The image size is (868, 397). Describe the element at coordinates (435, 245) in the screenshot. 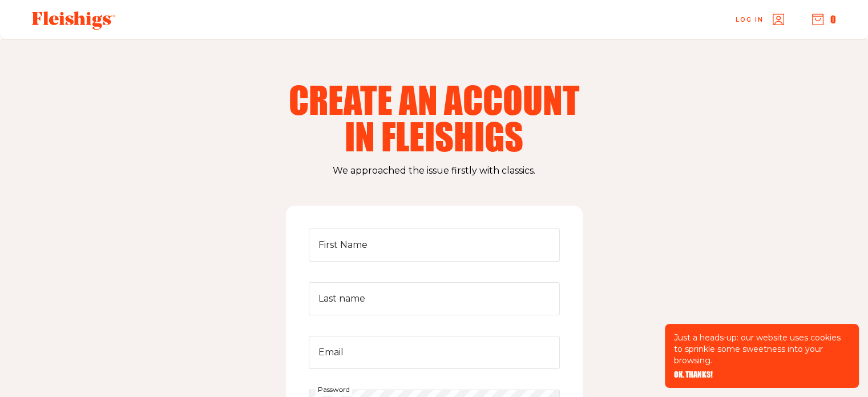

I see `input: First Name` at that location.